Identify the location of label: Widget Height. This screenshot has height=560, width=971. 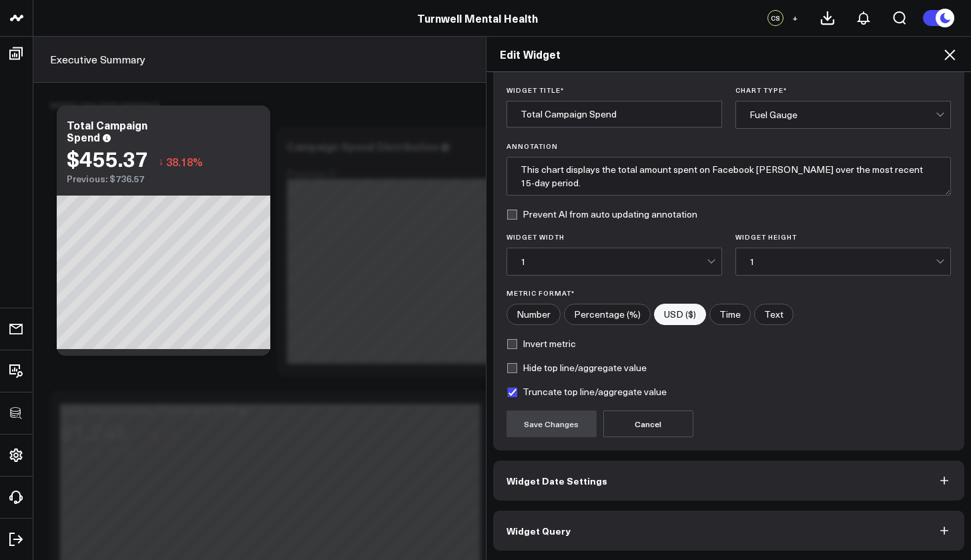
(843, 237).